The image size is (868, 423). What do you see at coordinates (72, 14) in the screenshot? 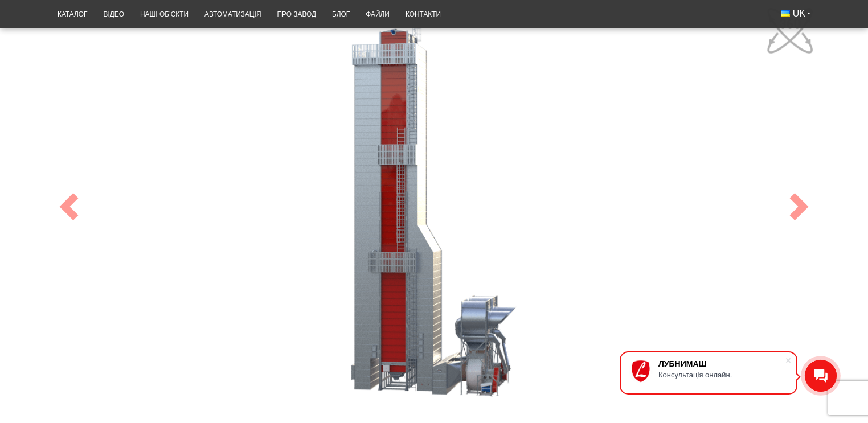
I see `a: Каталог` at bounding box center [72, 14].